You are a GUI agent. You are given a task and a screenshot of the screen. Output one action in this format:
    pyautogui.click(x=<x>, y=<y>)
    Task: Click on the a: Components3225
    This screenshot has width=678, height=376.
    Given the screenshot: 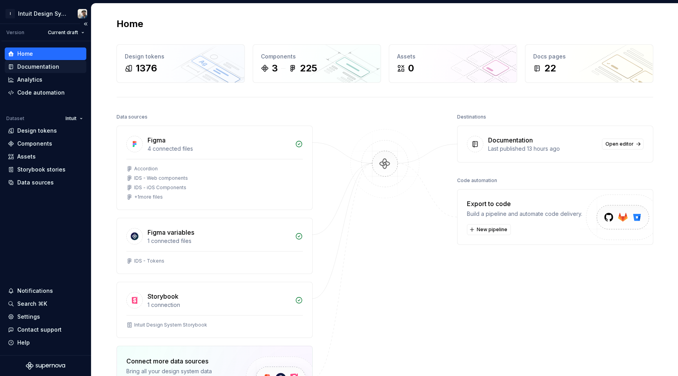 What is the action you would take?
    pyautogui.click(x=316, y=64)
    